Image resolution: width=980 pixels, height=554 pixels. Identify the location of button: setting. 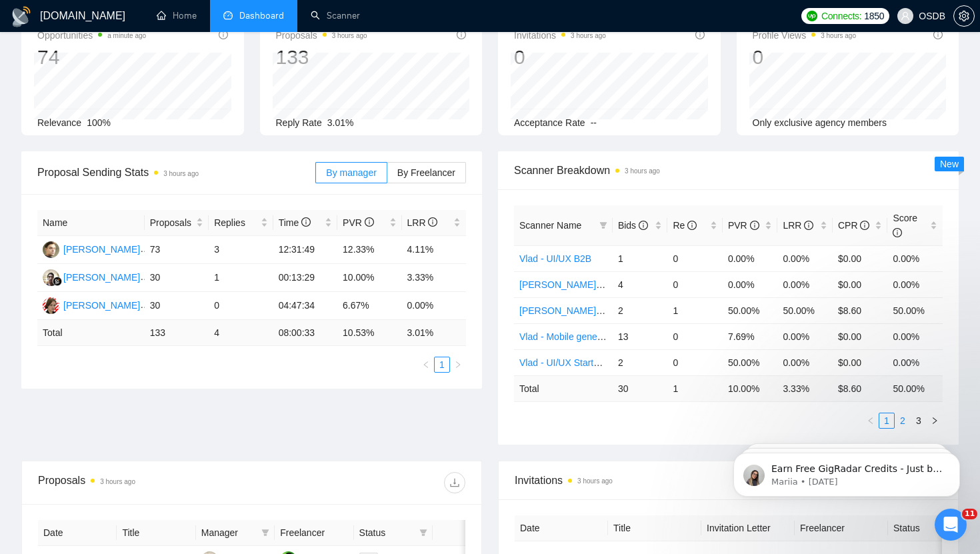
(964, 16).